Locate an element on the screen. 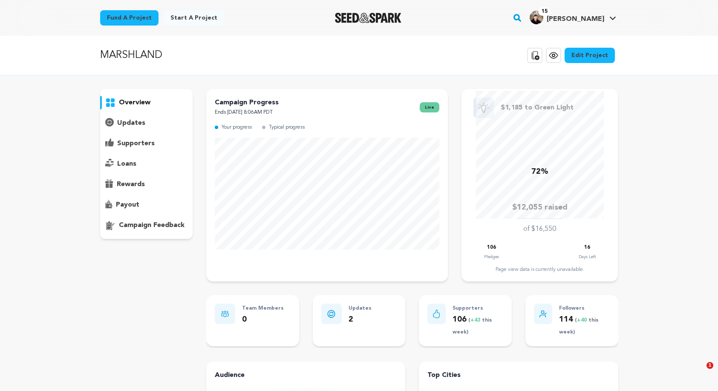 The width and height of the screenshot is (718, 391). p: 72% is located at coordinates (540, 172).